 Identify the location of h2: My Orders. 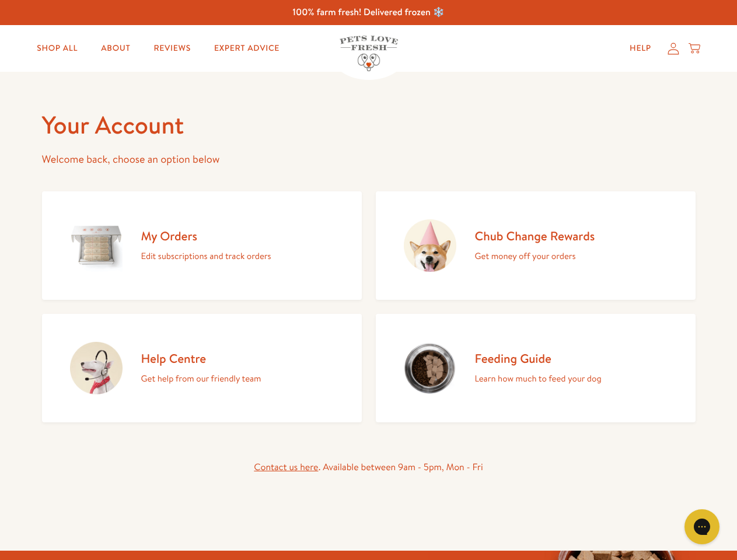
(206, 236).